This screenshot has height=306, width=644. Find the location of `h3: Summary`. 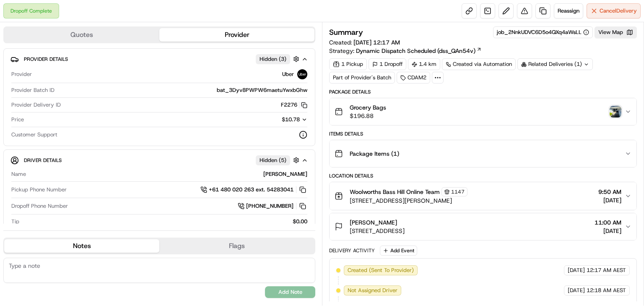

h3: Summary is located at coordinates (346, 32).